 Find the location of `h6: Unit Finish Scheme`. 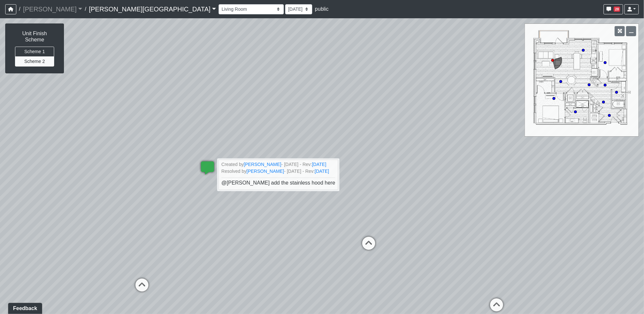

h6: Unit Finish Scheme is located at coordinates (34, 36).